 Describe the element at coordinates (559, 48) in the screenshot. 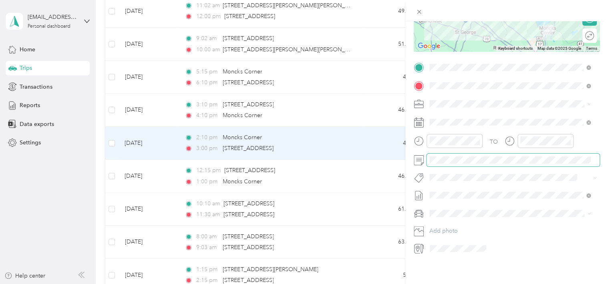

I see `span: Map data ©2025 Google` at that location.